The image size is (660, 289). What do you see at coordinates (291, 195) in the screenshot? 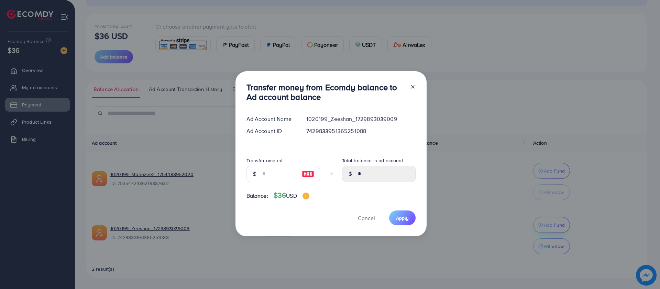
I see `span: USD` at bounding box center [291, 195].